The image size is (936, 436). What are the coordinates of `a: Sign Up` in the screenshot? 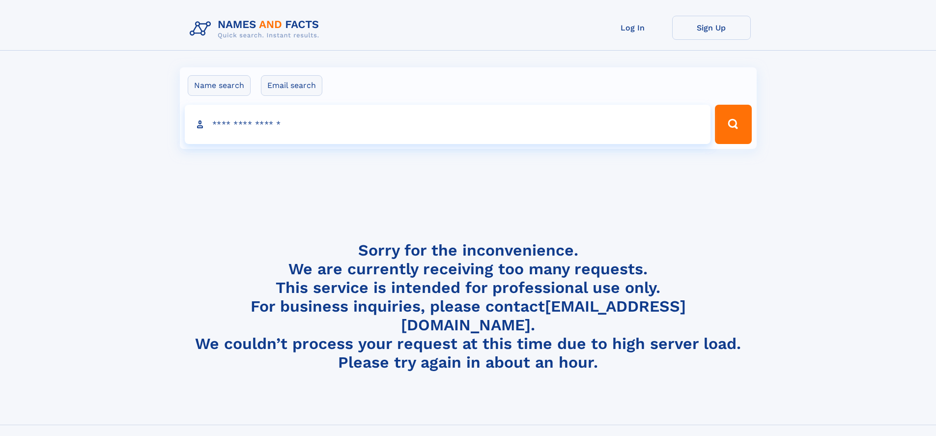 It's located at (711, 28).